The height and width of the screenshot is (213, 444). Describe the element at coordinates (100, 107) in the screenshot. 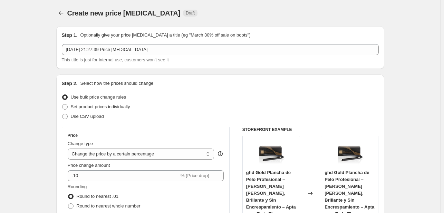

I see `span: Set product prices individually` at that location.